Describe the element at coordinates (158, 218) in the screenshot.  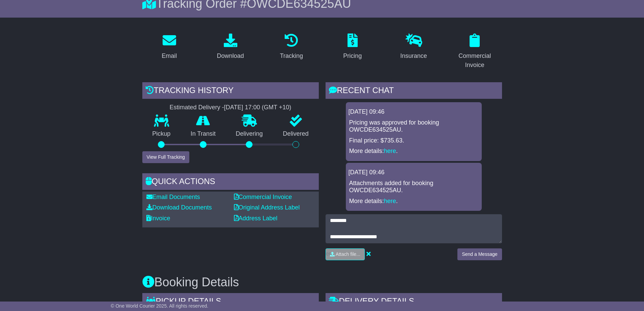
I see `a: Invoice` at that location.